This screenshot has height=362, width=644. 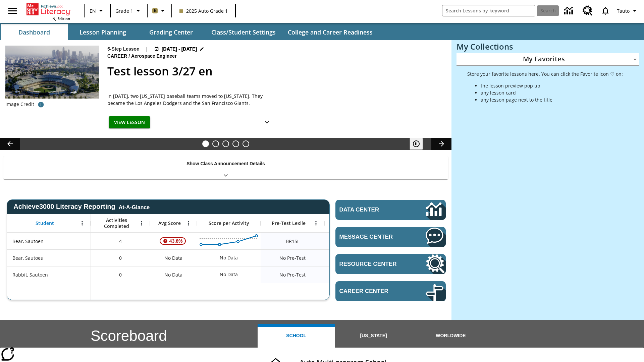 I want to click on p: Image Credit, so click(x=20, y=104).